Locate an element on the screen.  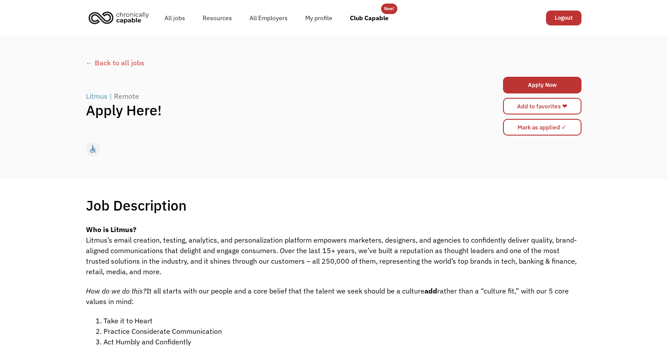
a: Club Capable is located at coordinates (369, 18).